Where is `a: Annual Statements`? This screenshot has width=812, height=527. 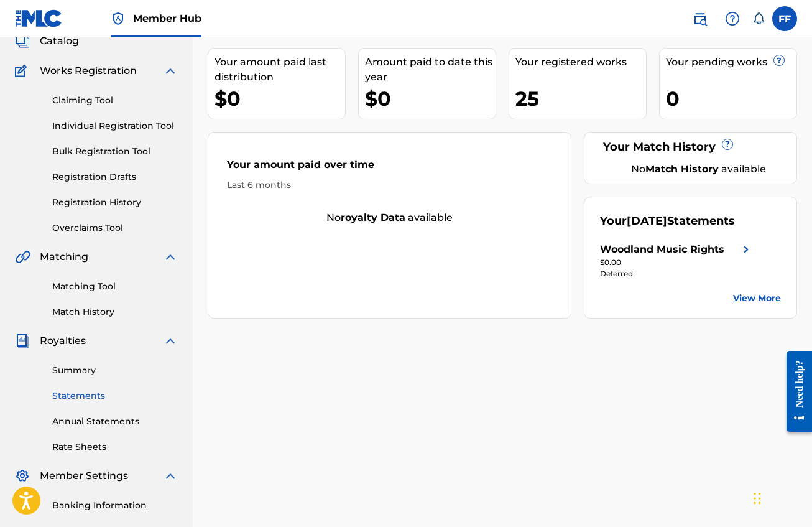 a: Annual Statements is located at coordinates (115, 421).